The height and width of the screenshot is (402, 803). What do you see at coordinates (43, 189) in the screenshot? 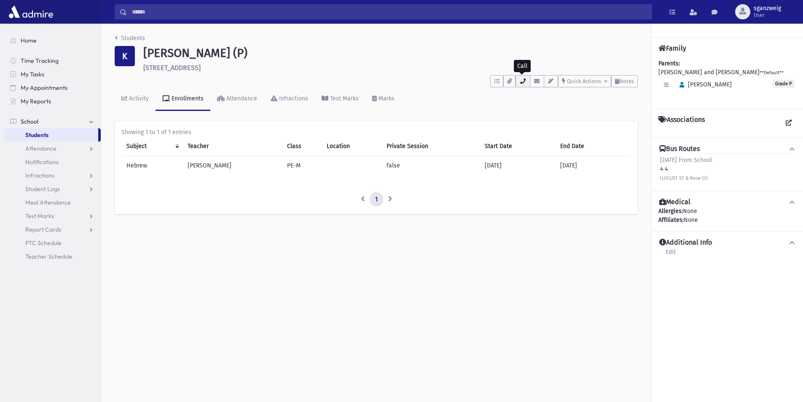
I see `span: Student Logs` at bounding box center [43, 189].